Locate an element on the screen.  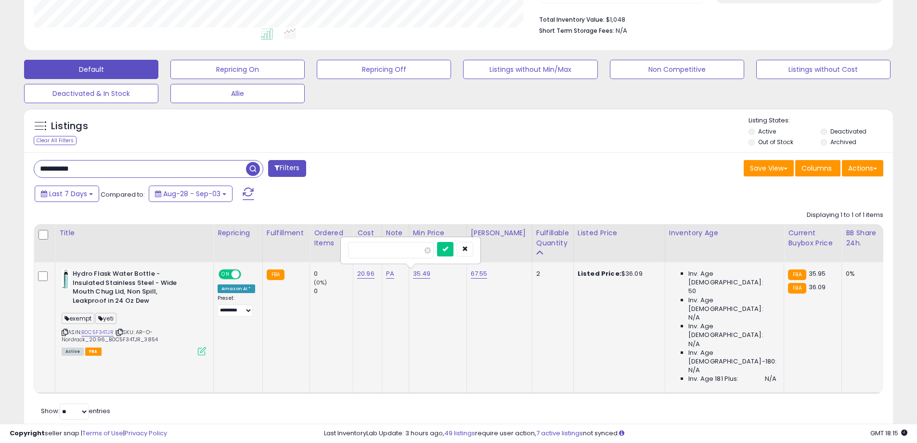
button: Listings without Min/Max is located at coordinates (530, 69).